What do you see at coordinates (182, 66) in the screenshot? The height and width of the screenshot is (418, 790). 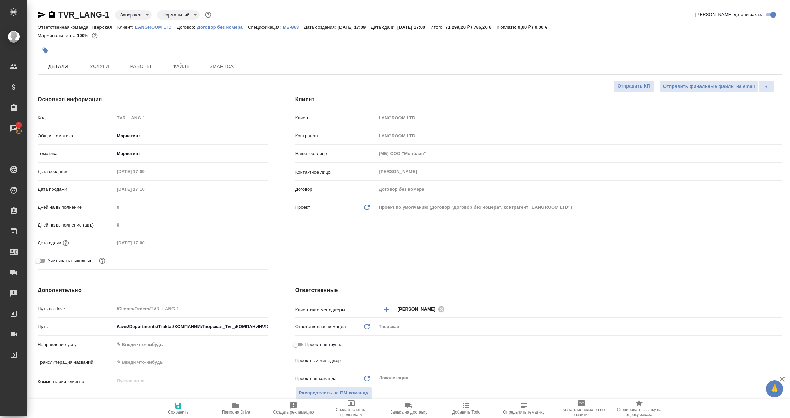 I see `span: Файлы` at bounding box center [182, 66].